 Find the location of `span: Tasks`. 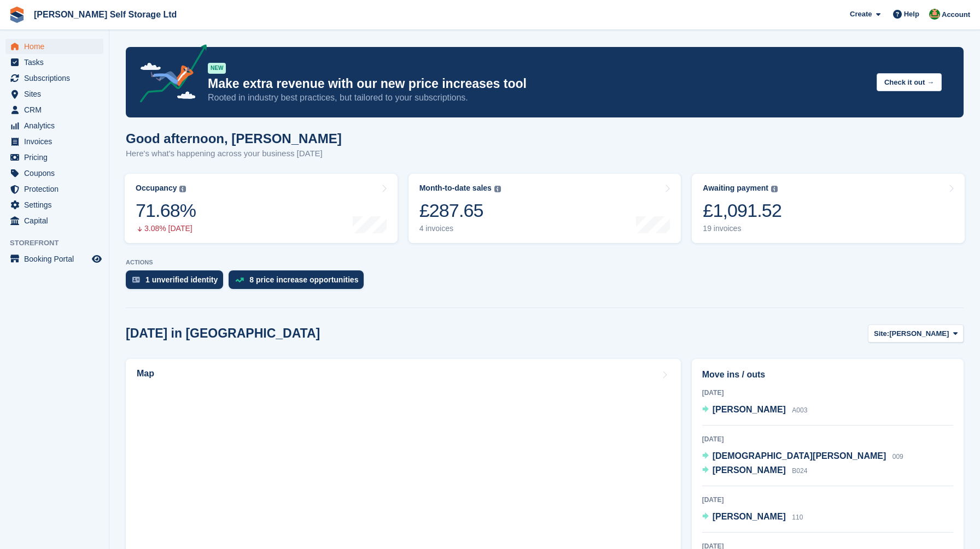

span: Tasks is located at coordinates (57, 62).